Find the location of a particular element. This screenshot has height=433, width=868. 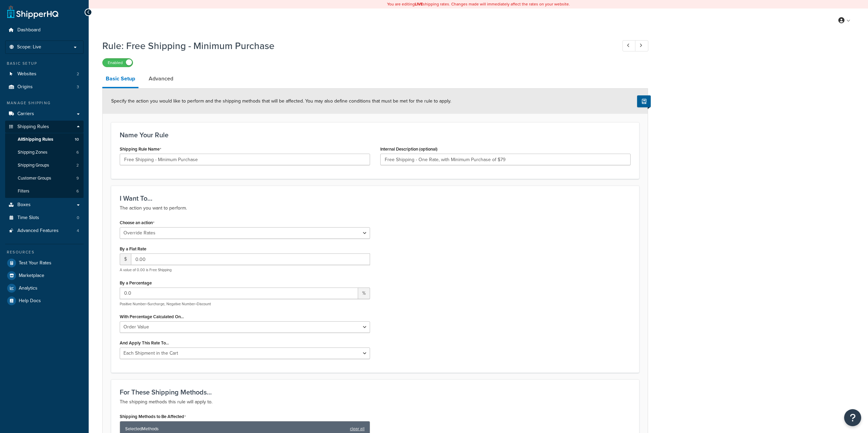

a: Origins3 is located at coordinates (44, 87).